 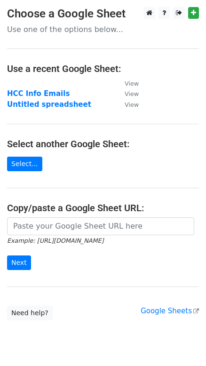 What do you see at coordinates (103, 14) in the screenshot?
I see `h3: Choose a Google Sheet` at bounding box center [103, 14].